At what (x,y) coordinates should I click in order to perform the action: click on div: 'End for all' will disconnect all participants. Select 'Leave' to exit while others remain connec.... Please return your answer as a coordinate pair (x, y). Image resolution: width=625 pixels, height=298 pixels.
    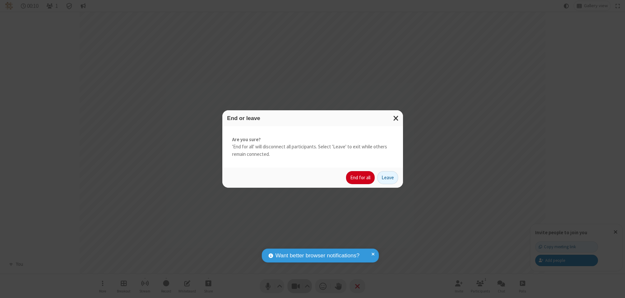
    Looking at the image, I should click on (313, 147).